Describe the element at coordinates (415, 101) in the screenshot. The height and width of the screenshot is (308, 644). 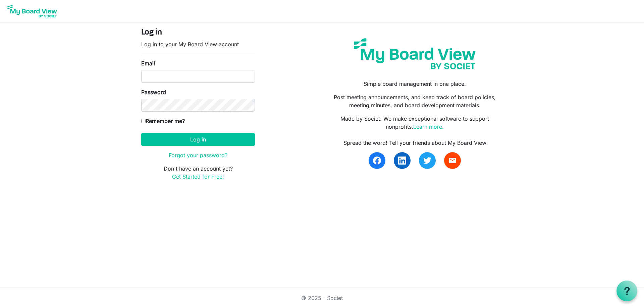
I see `p: Post meeting announcements, and keep track of board policies, meeting minutes, and board developm...` at that location.